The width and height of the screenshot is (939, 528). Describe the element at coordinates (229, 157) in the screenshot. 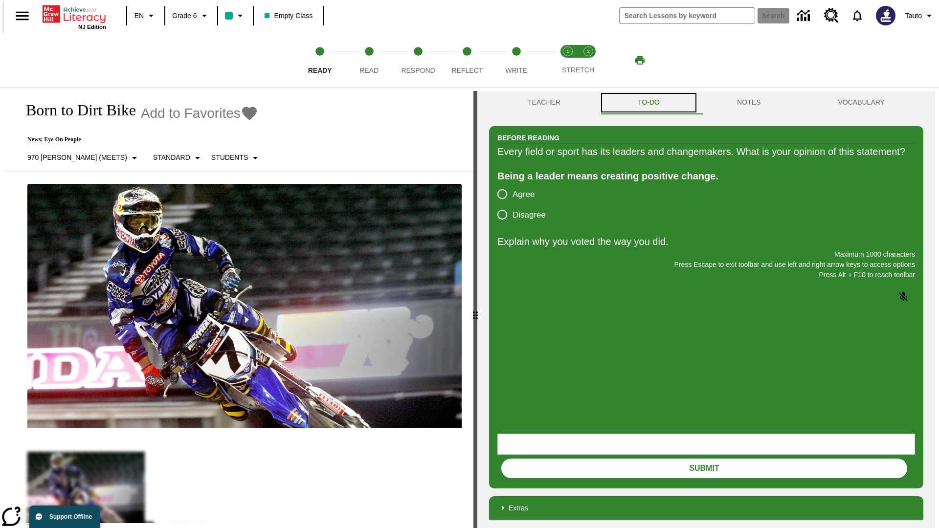

I see `p: Students` at that location.